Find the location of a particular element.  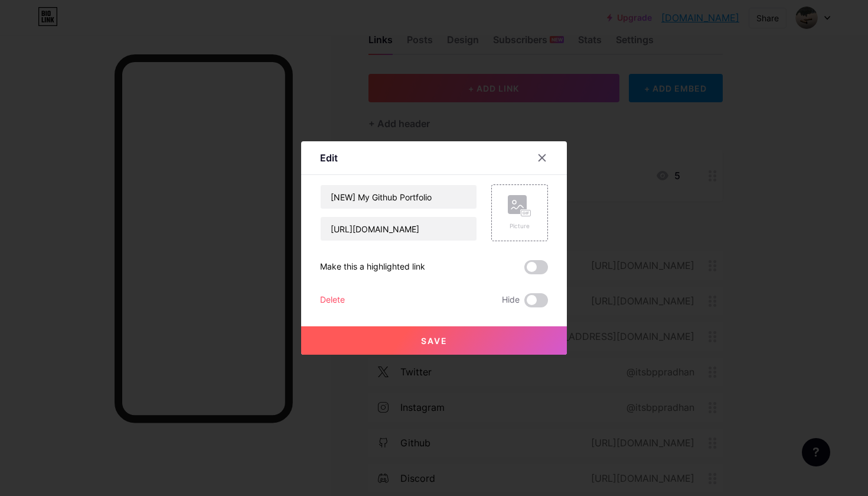

input: Title is located at coordinates (399, 197).